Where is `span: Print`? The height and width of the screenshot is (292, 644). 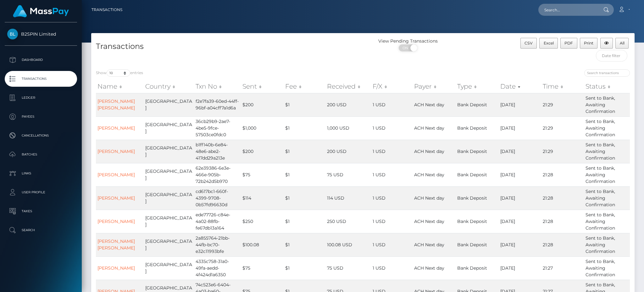 span: Print is located at coordinates (589, 43).